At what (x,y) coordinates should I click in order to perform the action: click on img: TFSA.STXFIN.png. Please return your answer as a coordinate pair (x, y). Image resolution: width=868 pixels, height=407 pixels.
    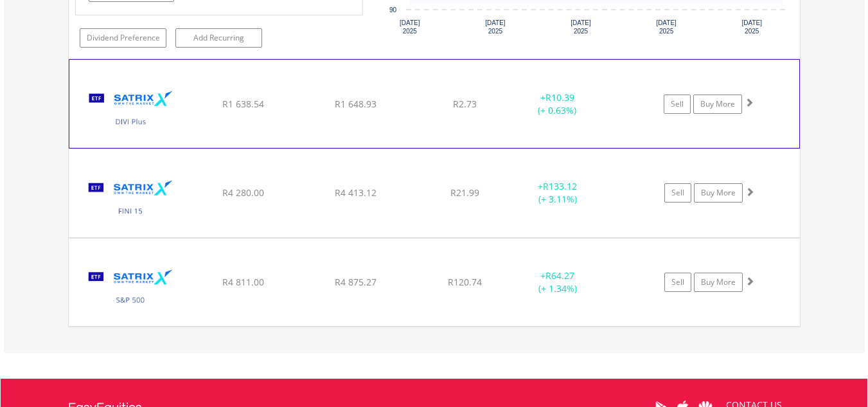
    Looking at the image, I should click on (130, 199).